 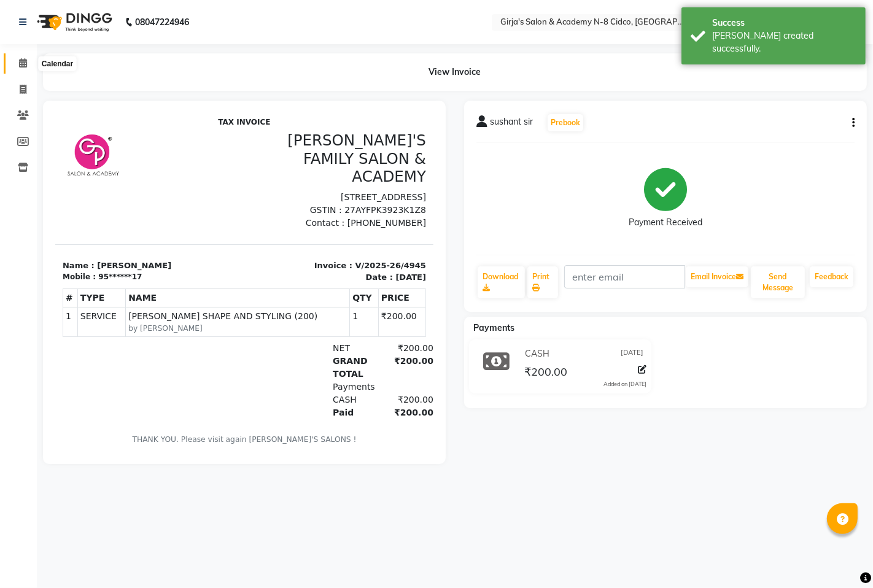 I want to click on th: NAME, so click(x=182, y=185).